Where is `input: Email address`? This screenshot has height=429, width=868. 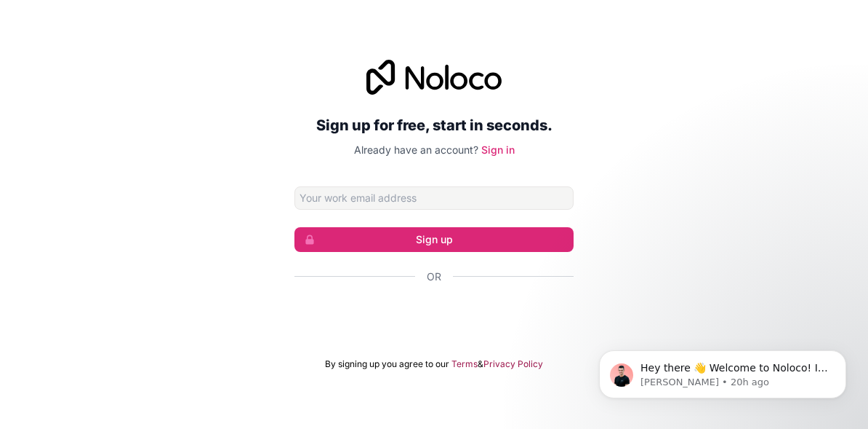 input: Email address is located at coordinates (434, 198).